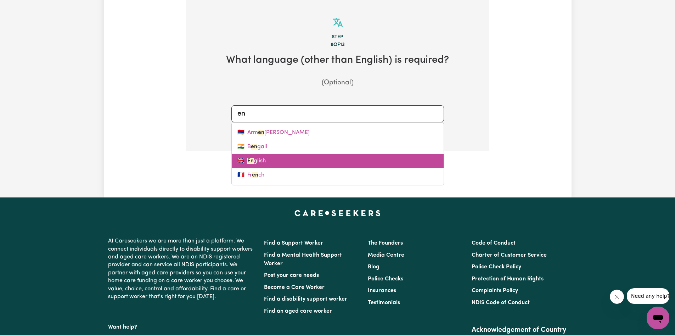 Image resolution: width=675 pixels, height=335 pixels. What do you see at coordinates (250, 161) in the screenshot?
I see `mark: En` at bounding box center [250, 161].